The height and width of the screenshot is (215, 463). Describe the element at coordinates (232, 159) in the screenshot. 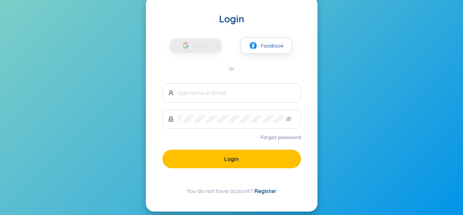

I see `button: Login` at that location.